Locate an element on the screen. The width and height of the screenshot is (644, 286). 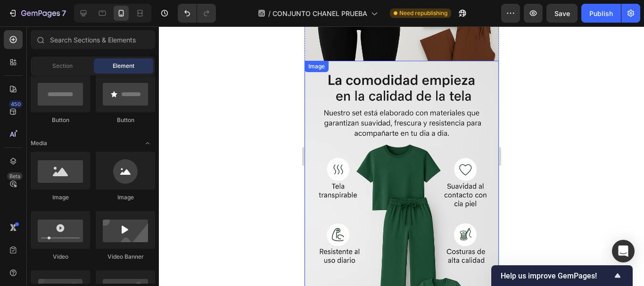
span: Help us improve GemPages! is located at coordinates (556, 276).